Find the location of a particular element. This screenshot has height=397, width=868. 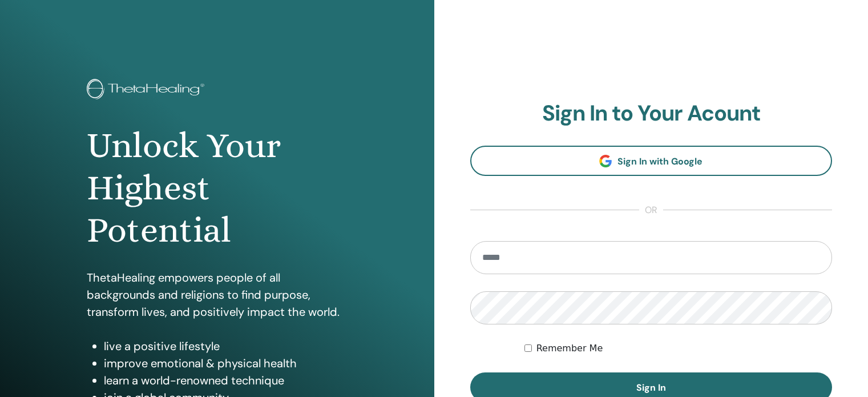

h2: Sign In to Your Acount is located at coordinates (651, 114).